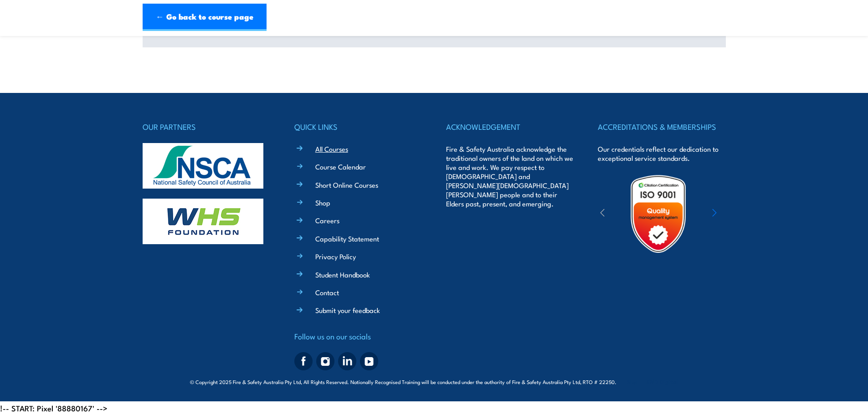 The width and height of the screenshot is (868, 415). I want to click on a: Careers, so click(327, 220).